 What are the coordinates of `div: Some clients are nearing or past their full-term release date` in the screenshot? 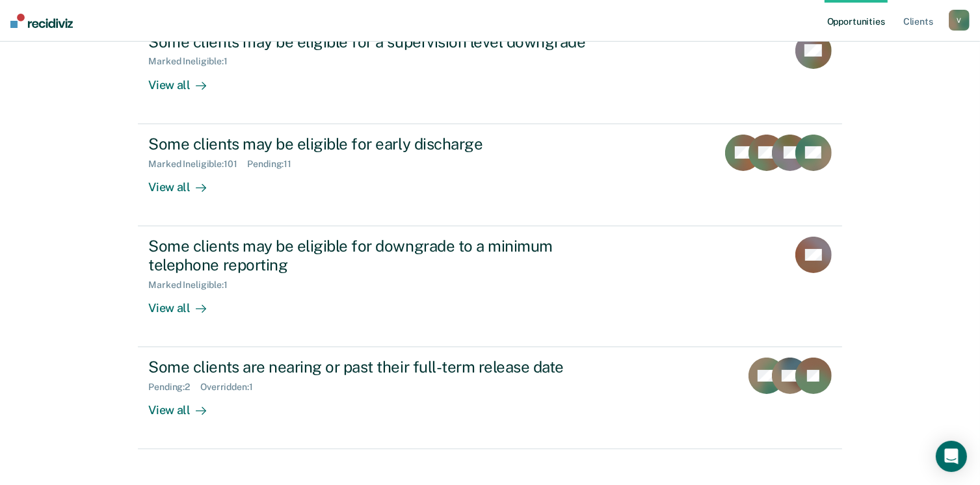 It's located at (376, 367).